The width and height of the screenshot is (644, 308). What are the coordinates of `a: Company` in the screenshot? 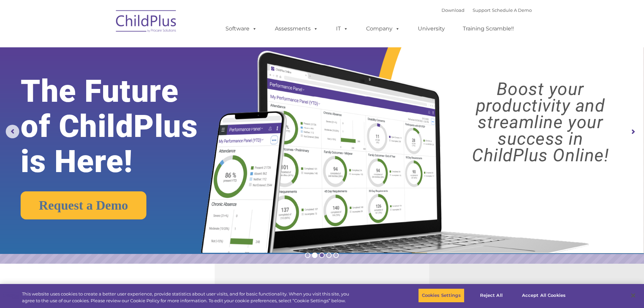 It's located at (383, 29).